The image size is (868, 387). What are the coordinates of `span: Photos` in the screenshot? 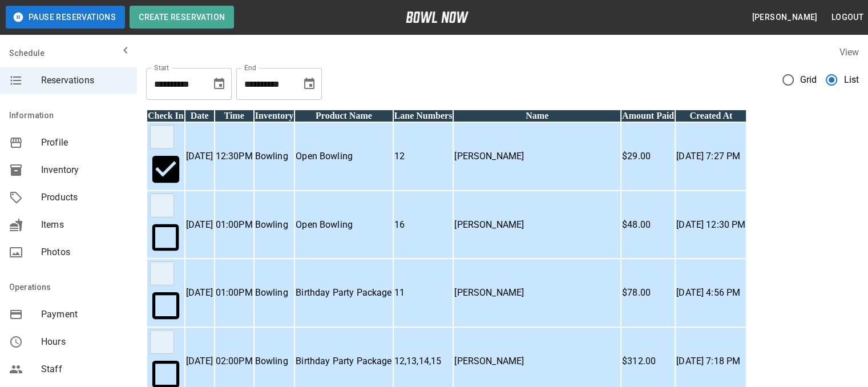 It's located at (84, 252).